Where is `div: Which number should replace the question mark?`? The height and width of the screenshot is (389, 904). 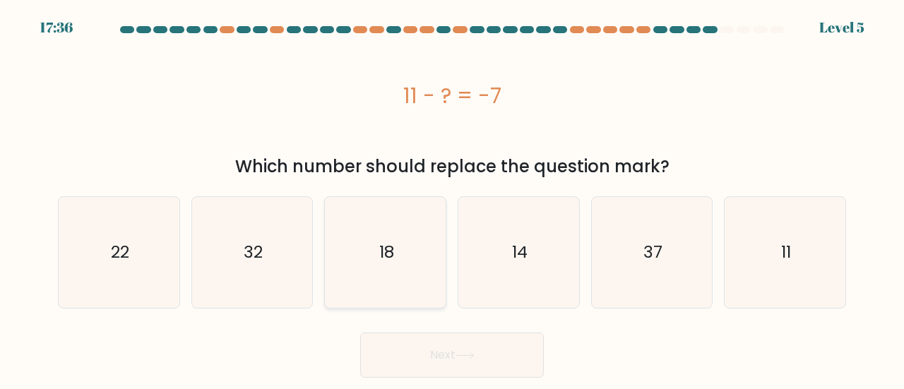
div: Which number should replace the question mark? is located at coordinates (452, 167).